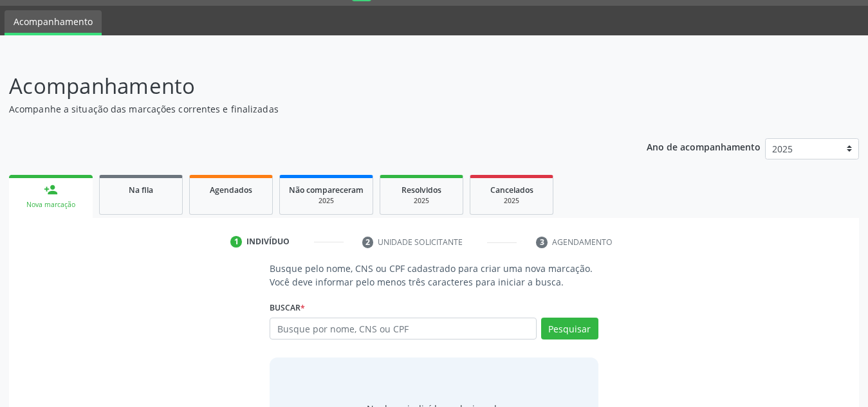 This screenshot has height=407, width=868. Describe the element at coordinates (569, 329) in the screenshot. I see `button: Pesquisar` at that location.